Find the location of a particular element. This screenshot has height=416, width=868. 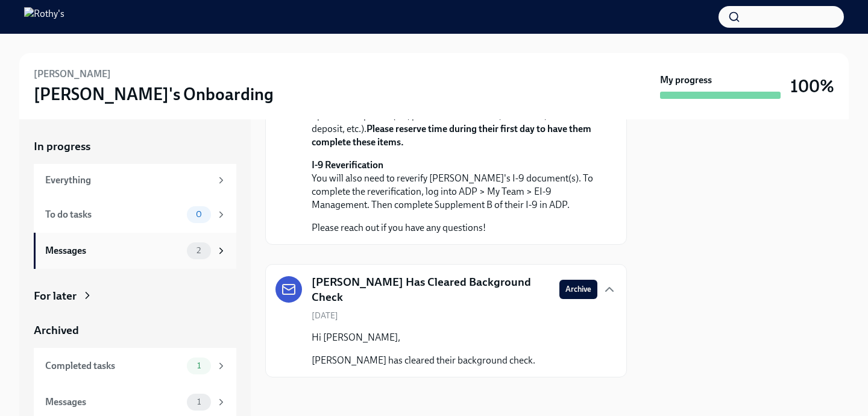

p: Please reach out if you have any questions! is located at coordinates (454, 228).